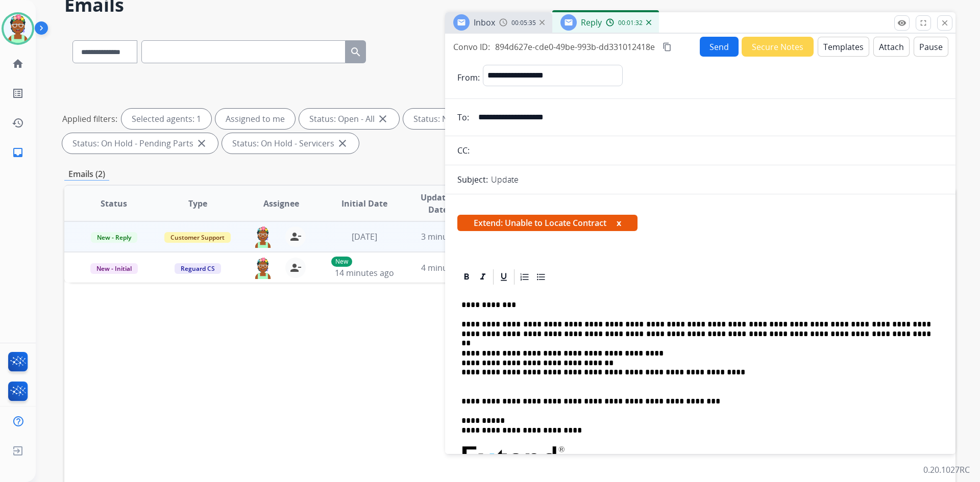 The width and height of the screenshot is (980, 482). Describe the element at coordinates (197, 268) in the screenshot. I see `span: Reguard CS` at that location.